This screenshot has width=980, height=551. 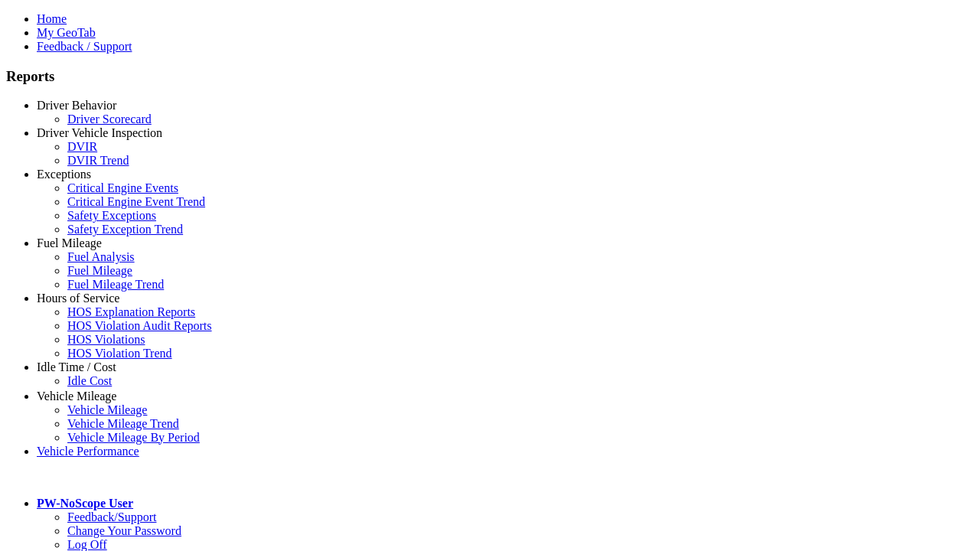 What do you see at coordinates (98, 160) in the screenshot?
I see `a: DVIR Trend` at bounding box center [98, 160].